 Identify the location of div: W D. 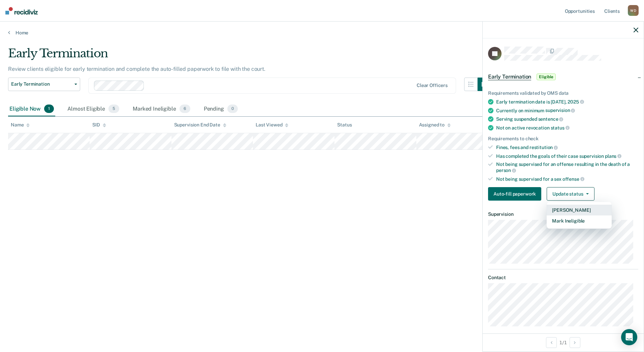
(633, 11).